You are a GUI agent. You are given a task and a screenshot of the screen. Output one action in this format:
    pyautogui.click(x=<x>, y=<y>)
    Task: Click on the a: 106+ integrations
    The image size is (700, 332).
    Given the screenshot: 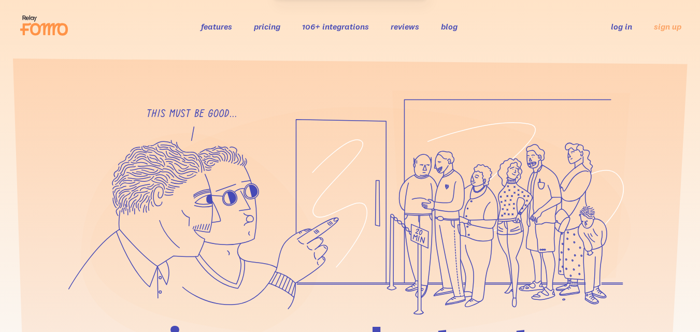 What is the action you would take?
    pyautogui.click(x=335, y=26)
    